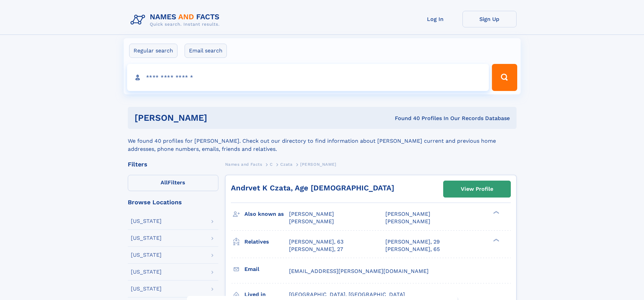 The image size is (644, 300). I want to click on div: Browse Locations, so click(173, 202).